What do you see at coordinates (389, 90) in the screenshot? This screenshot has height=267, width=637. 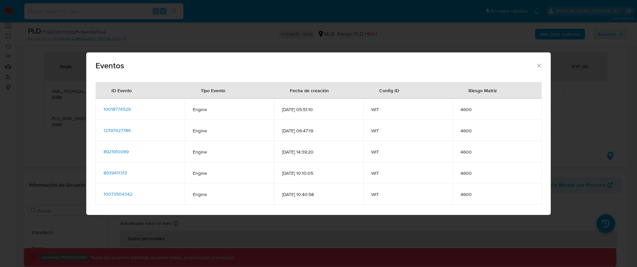 I see `div: Config ID` at bounding box center [389, 90].